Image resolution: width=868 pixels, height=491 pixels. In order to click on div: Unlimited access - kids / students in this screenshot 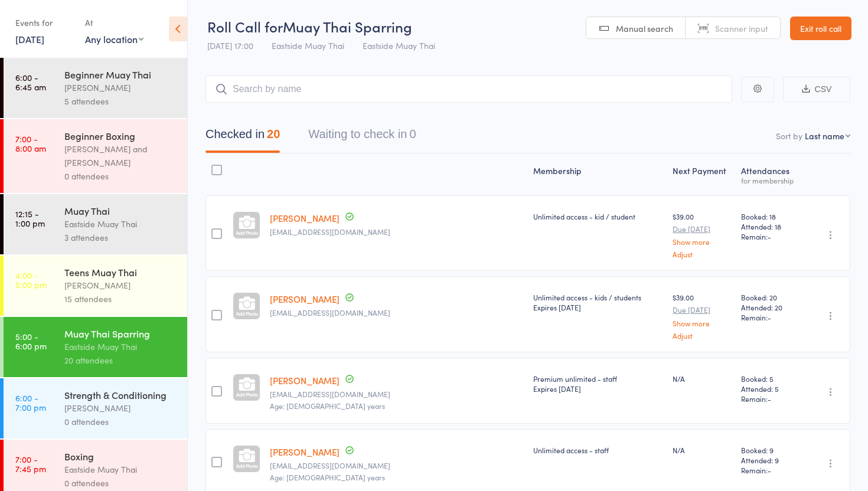, I will do `click(598, 302)`.